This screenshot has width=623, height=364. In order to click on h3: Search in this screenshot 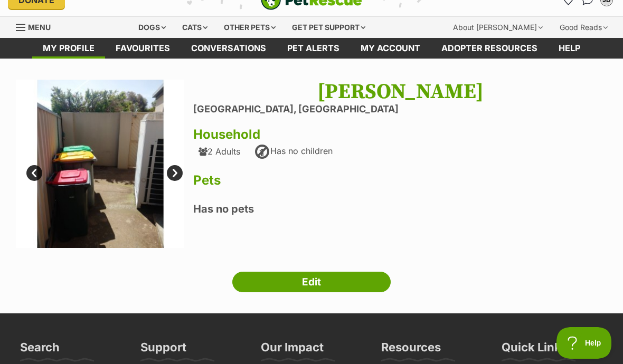, I will do `click(39, 350)`.